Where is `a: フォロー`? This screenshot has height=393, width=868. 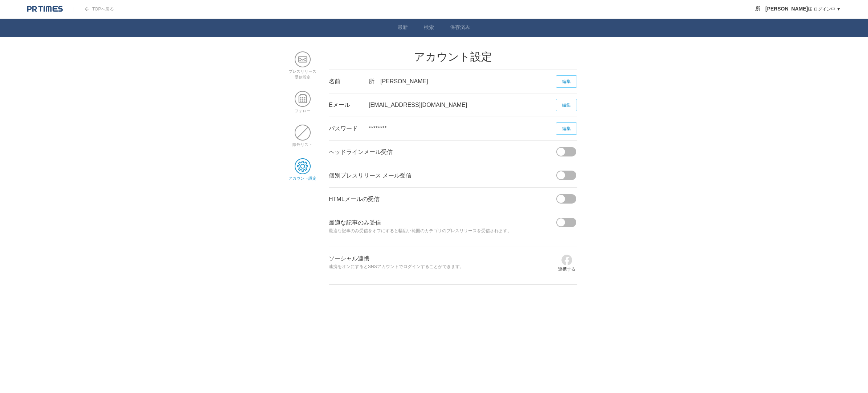 a: フォロー is located at coordinates (303, 108).